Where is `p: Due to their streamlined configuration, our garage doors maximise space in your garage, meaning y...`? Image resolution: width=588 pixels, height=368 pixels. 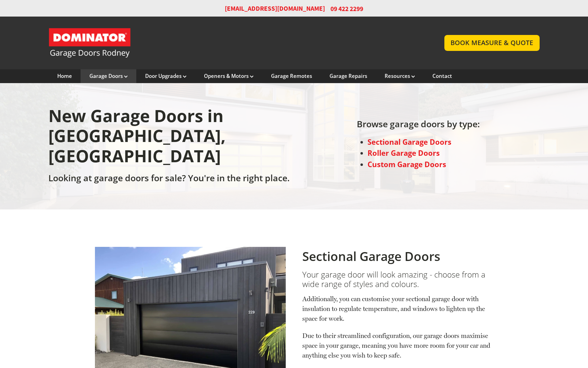 p: Due to their streamlined configuration, our garage doors maximise space in your garage, meaning y... is located at coordinates (398, 346).